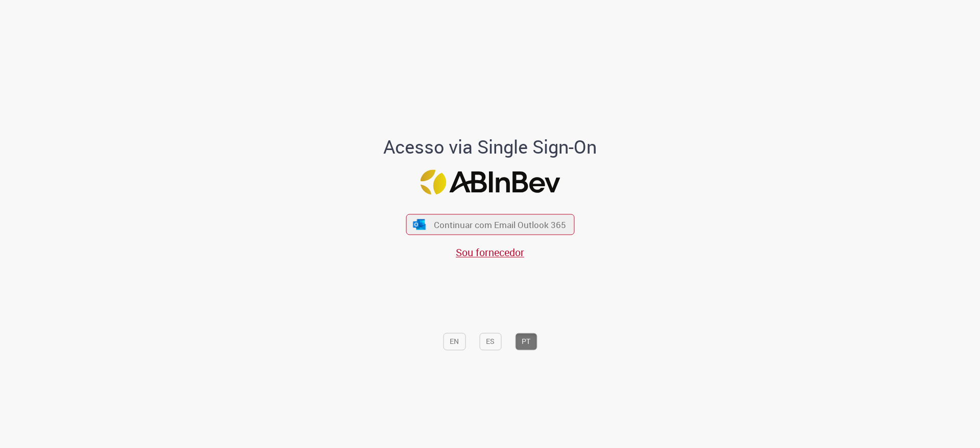  Describe the element at coordinates (490, 342) in the screenshot. I see `button: ES` at that location.